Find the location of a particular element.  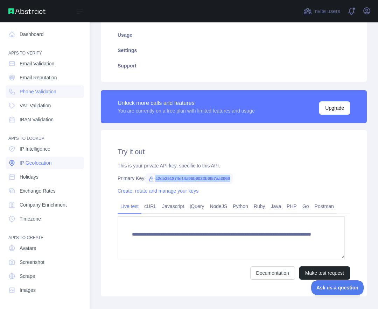

a: Email Validation is located at coordinates (45, 64).